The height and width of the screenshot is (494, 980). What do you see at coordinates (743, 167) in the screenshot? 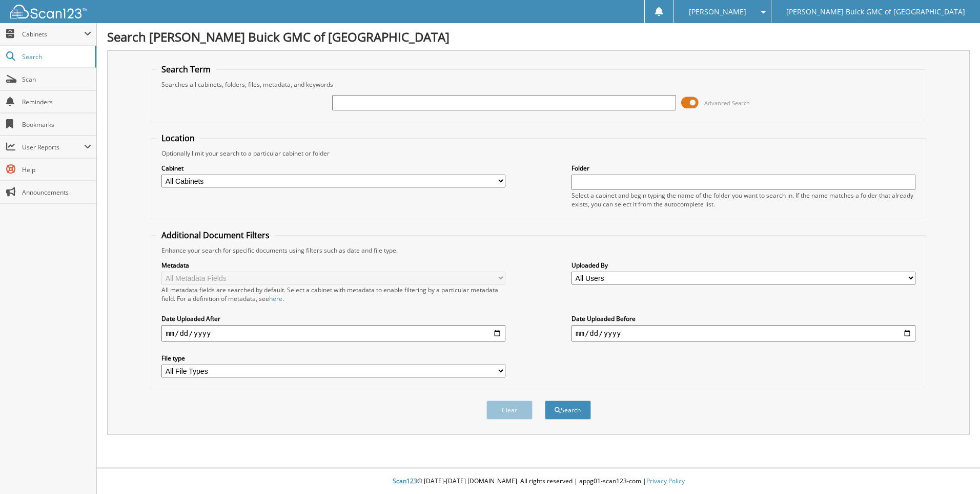
I see `label: Folder` at bounding box center [743, 167].